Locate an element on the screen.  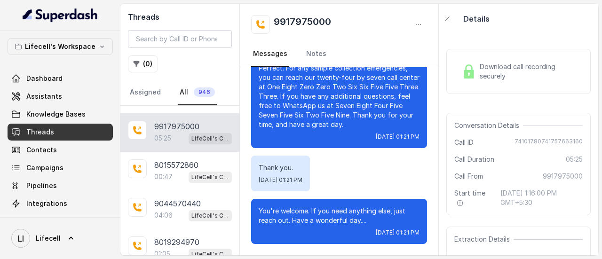
p: 04:06 is located at coordinates (163, 215).